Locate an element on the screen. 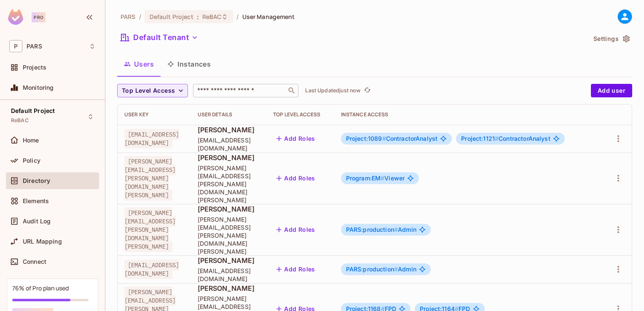 This screenshot has width=644, height=311. span: Top Level Access is located at coordinates (148, 91).